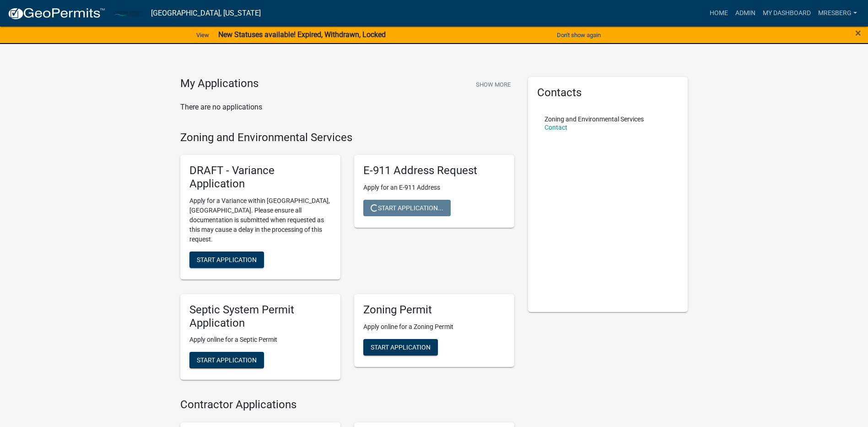 Image resolution: width=868 pixels, height=427 pixels. What do you see at coordinates (858, 33) in the screenshot?
I see `button: Close` at bounding box center [858, 33].